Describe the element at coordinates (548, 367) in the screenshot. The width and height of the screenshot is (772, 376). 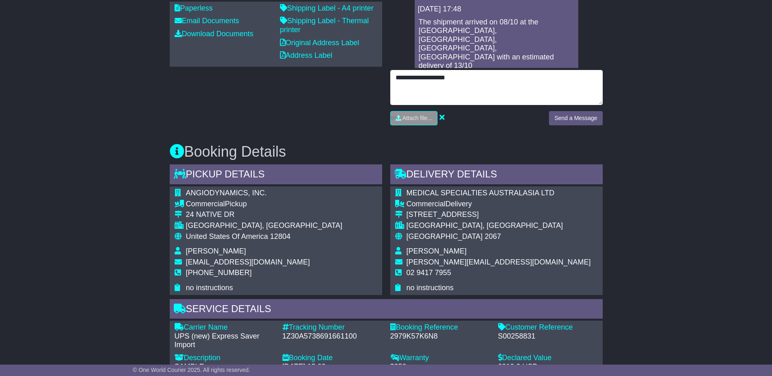
I see `div: 6012.3 USD` at that location.